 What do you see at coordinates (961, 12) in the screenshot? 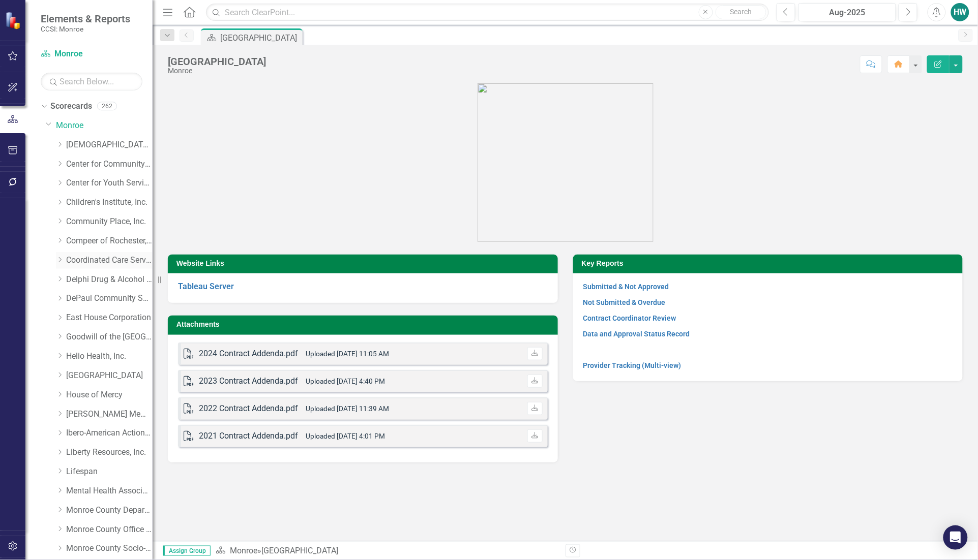
I see `div: HW` at bounding box center [961, 12].